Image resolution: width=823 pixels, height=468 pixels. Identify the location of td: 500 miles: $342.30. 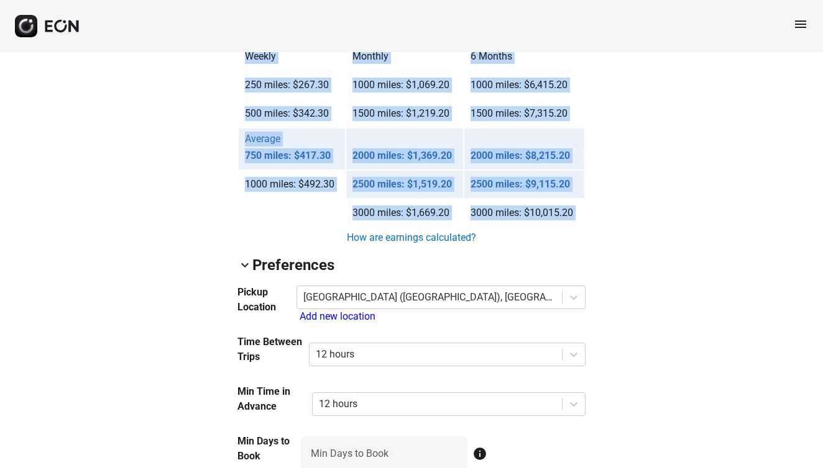
(291, 114).